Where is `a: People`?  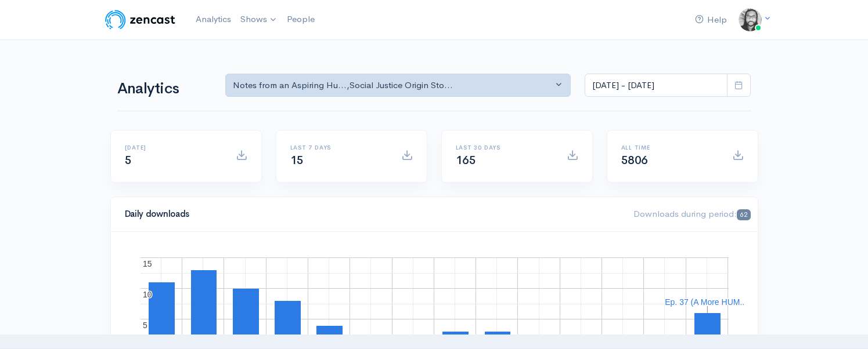
a: People is located at coordinates (300, 19).